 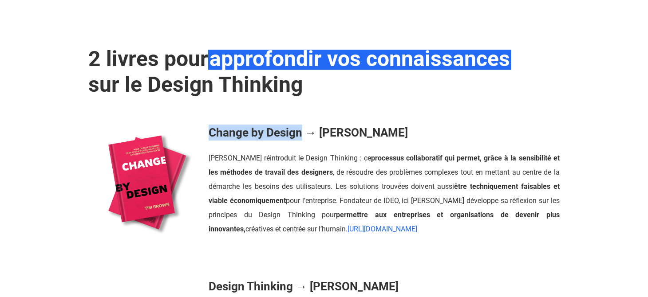 I want to click on strong: processus collaboratif qui permet, grâce à la sensibilité et les méthodes de travail des designers, so click(x=384, y=165).